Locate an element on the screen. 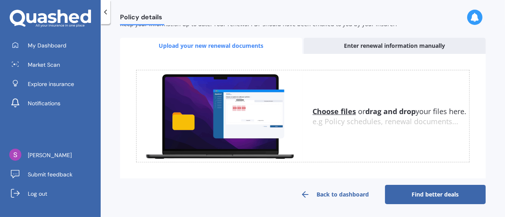 This screenshot has height=217, width=505. span: Policy details is located at coordinates (142, 19).